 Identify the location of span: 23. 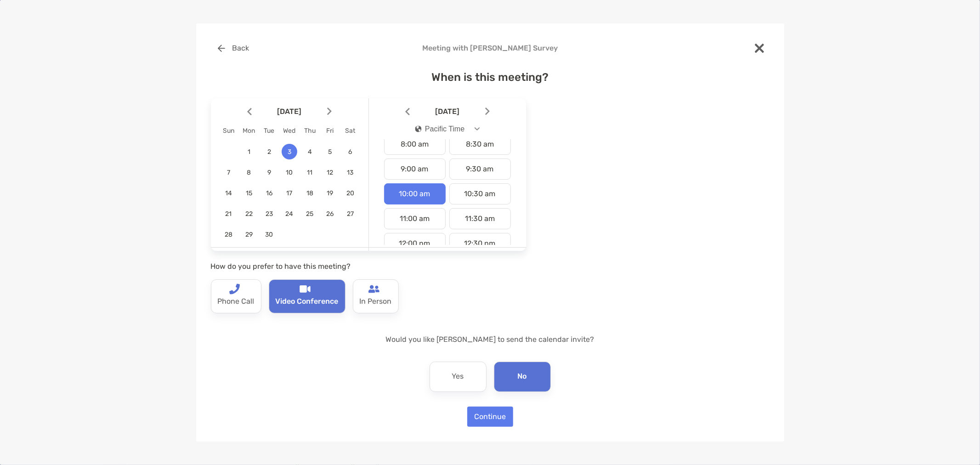
(269, 213).